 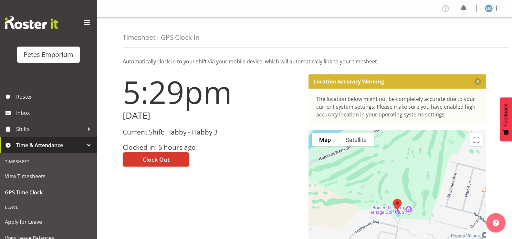 I want to click on a: GPS Time Clock, so click(x=48, y=192).